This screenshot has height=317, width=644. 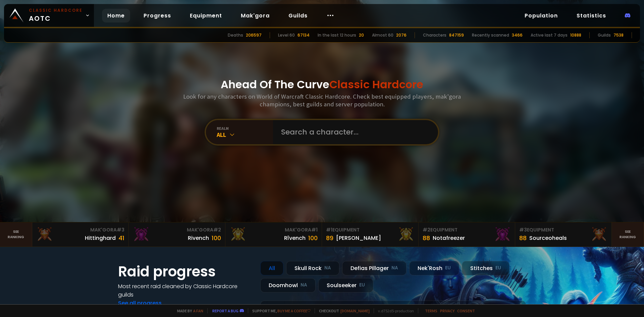 What do you see at coordinates (490, 35) in the screenshot?
I see `div: Recently scanned` at bounding box center [490, 35].